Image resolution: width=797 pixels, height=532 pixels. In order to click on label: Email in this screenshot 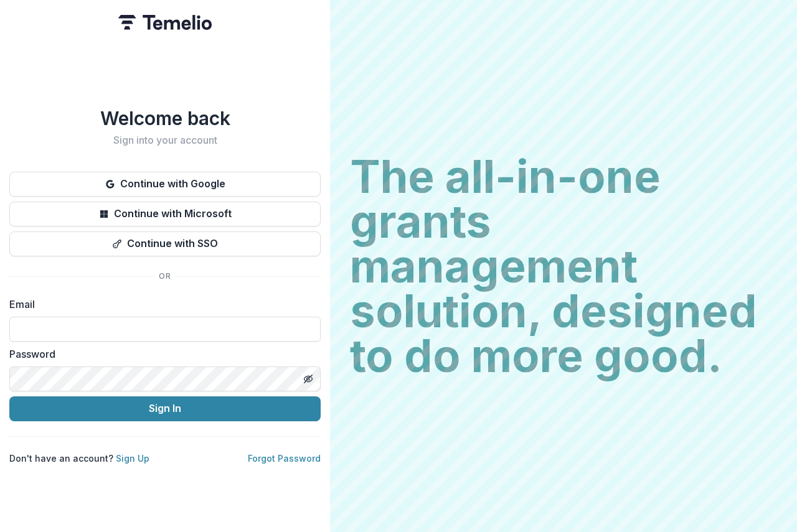, I will do `click(161, 304)`.